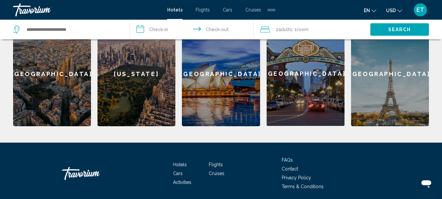  What do you see at coordinates (290, 168) in the screenshot?
I see `span: Contact` at bounding box center [290, 168].